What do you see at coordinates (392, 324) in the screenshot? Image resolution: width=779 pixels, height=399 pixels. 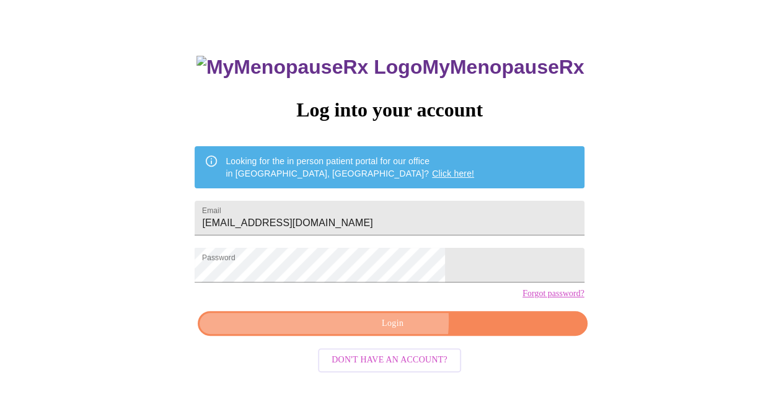 I see `span: Login` at bounding box center [392, 324].